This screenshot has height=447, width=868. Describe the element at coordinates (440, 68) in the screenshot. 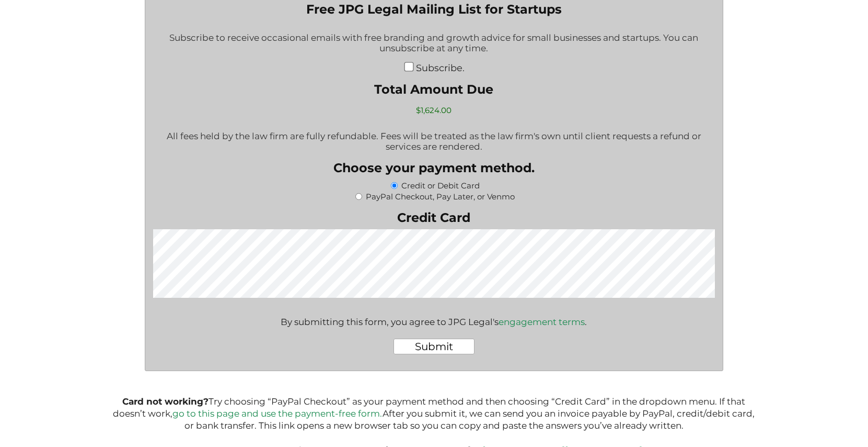

I see `label: Subscribe.` at that location.